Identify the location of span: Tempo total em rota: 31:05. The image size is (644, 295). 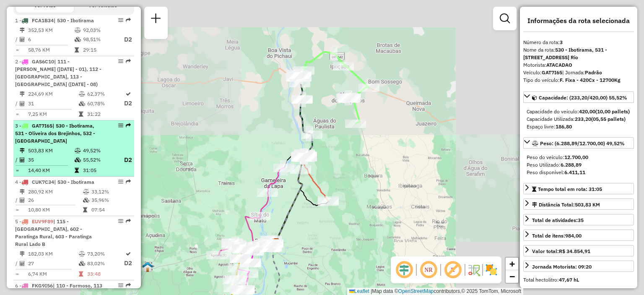
(569, 189).